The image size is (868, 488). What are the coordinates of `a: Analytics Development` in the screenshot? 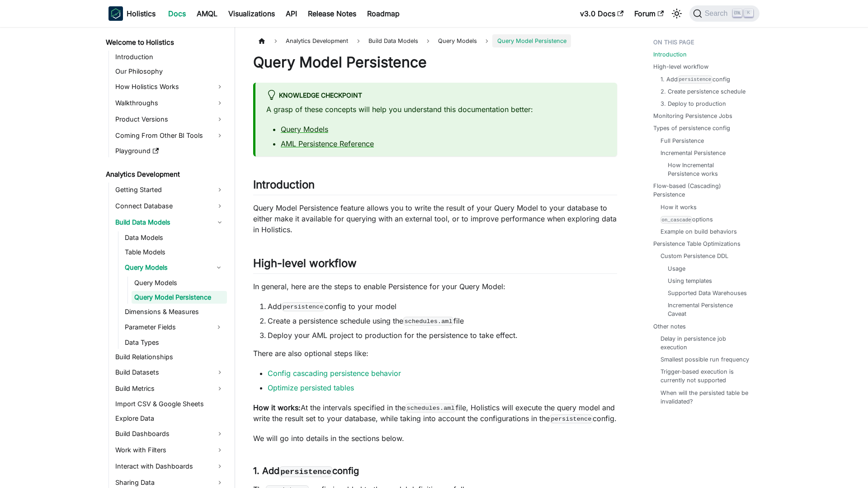 It's located at (165, 175).